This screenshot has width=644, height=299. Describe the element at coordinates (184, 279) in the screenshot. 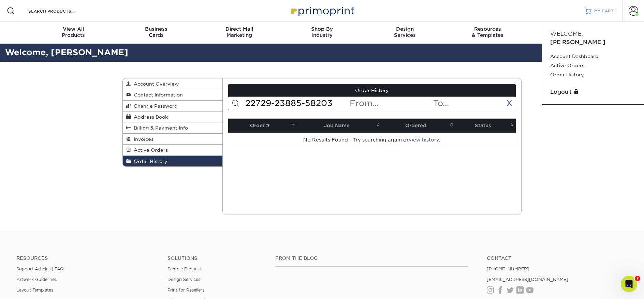

I see `a: Design Services` at that location.